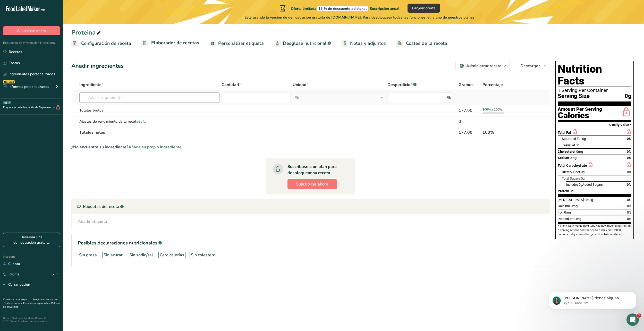 The image size is (644, 331). What do you see at coordinates (339, 8) in the screenshot?
I see `div: Oferta limitada` at bounding box center [339, 8].